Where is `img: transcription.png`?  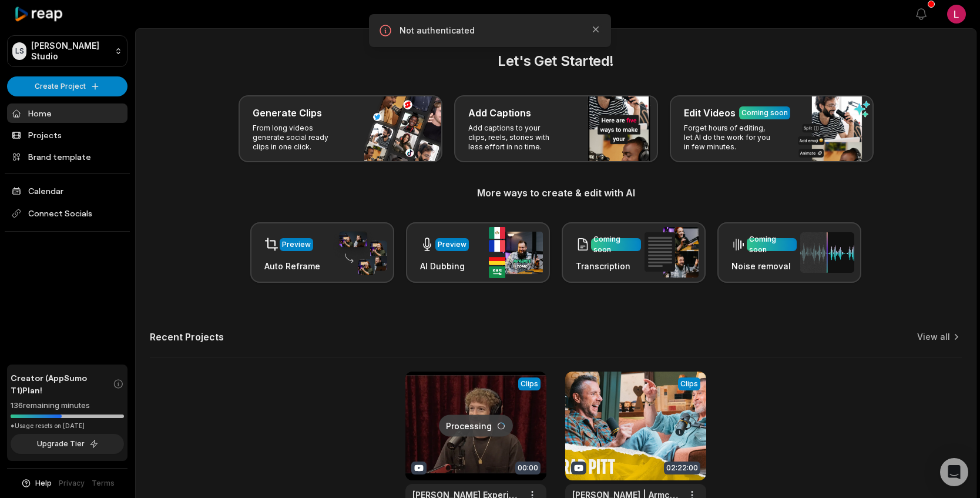 img: transcription.png is located at coordinates (672, 252).